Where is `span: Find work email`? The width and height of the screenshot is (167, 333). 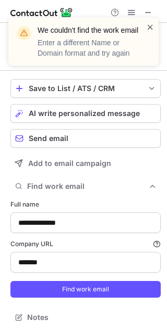 span: Find work email is located at coordinates (87, 186).